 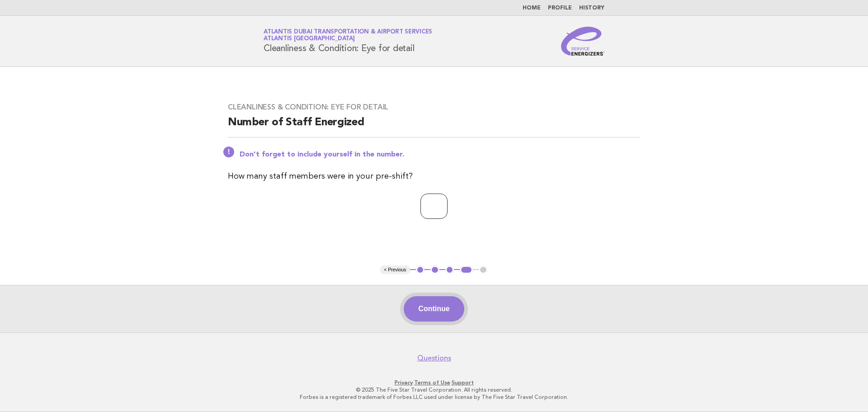 I want to click on button: 3, so click(x=450, y=270).